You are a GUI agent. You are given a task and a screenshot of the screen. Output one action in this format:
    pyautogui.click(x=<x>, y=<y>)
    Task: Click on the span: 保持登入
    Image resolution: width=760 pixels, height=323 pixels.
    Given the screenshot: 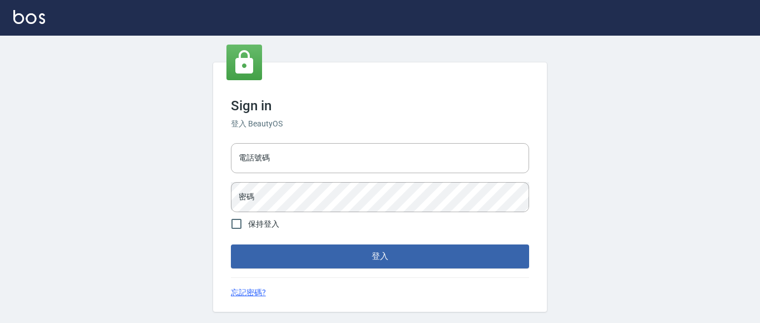 What is the action you would take?
    pyautogui.click(x=264, y=224)
    